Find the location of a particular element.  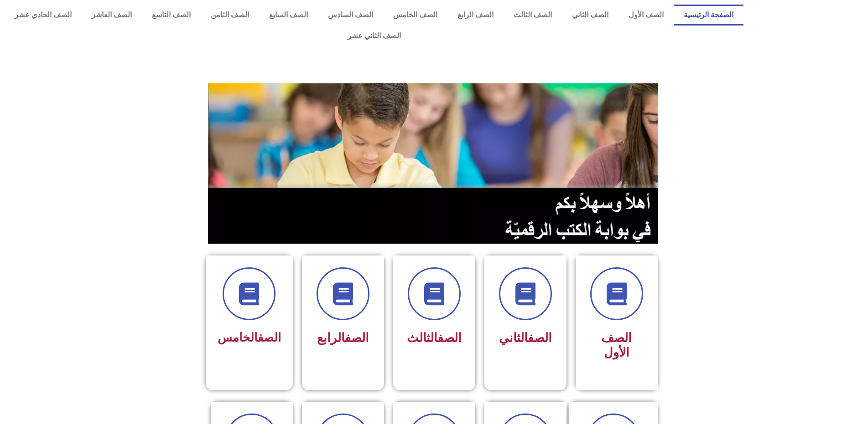

a: الصف السادس is located at coordinates (350, 15).